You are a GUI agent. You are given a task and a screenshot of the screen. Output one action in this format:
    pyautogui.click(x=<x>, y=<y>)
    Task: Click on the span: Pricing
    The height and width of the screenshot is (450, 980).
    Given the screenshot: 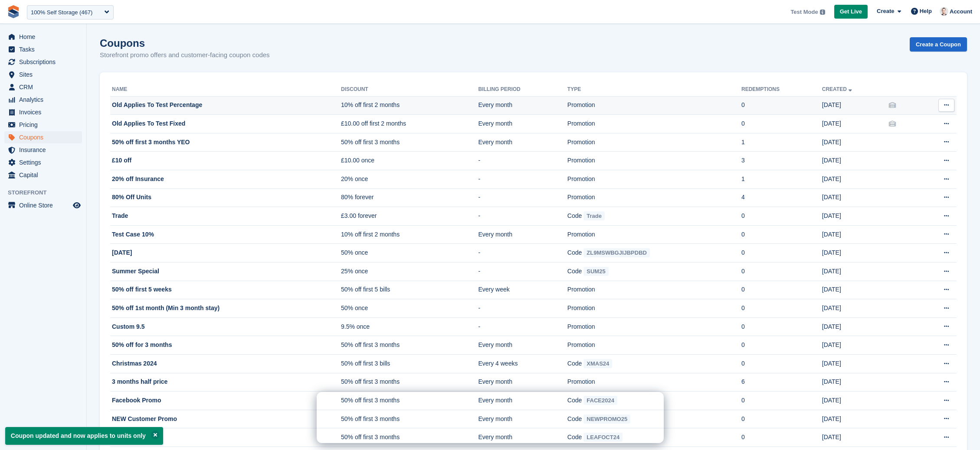 What is the action you would take?
    pyautogui.click(x=45, y=125)
    